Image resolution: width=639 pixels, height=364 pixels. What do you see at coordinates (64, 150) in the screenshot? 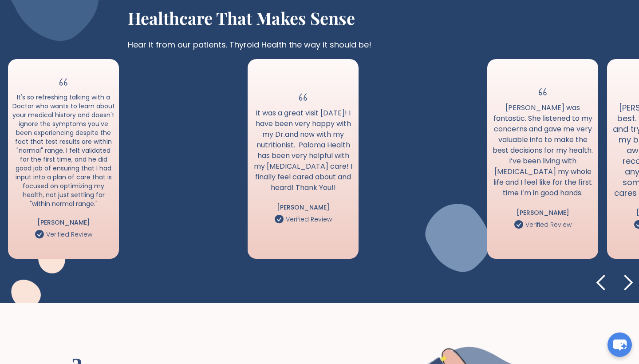
I see `h3: It's so refreshing talking with a Doctor who wants to learn about your medical history and doesn'...` at bounding box center [64, 150].